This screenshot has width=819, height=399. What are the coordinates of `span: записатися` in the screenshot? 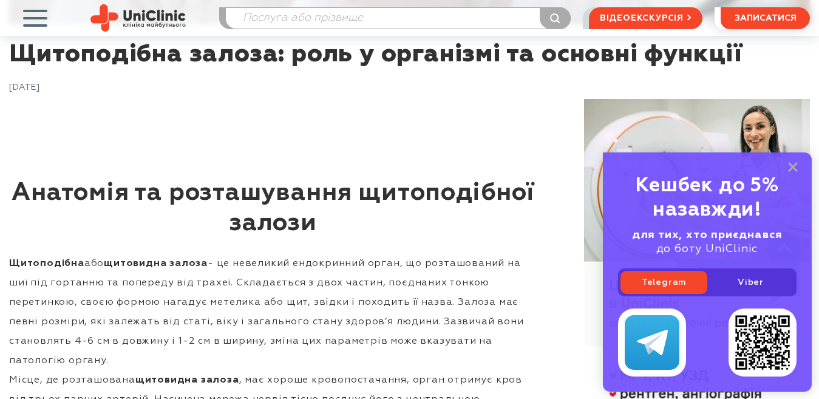 It's located at (765, 18).